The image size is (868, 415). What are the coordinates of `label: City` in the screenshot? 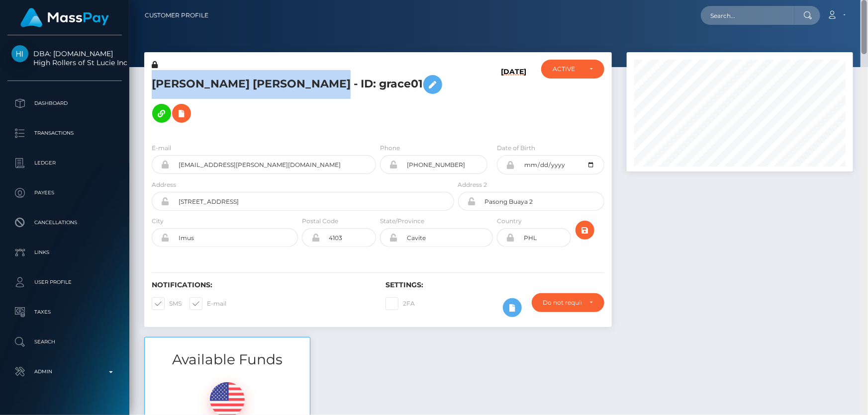 It's located at (158, 221).